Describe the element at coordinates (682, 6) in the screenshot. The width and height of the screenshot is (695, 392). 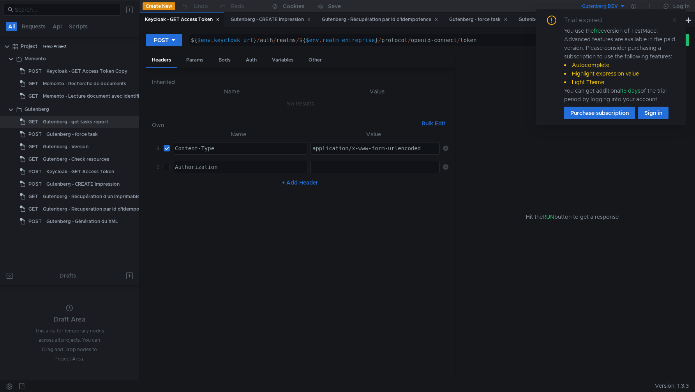
I see `div: Log In` at that location.